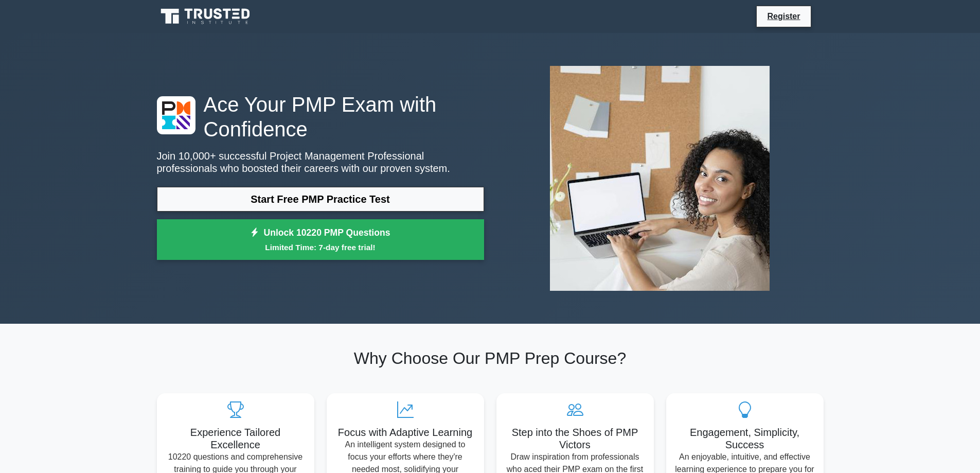  What do you see at coordinates (406, 432) in the screenshot?
I see `h5: Focus with Adaptive Learning` at bounding box center [406, 432].